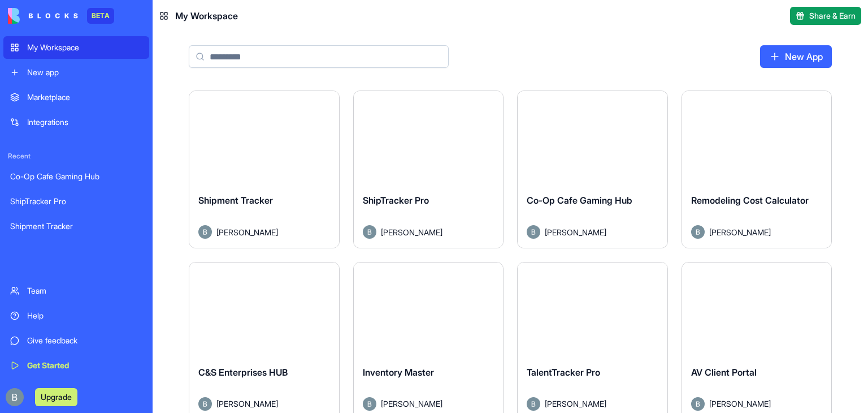  What do you see at coordinates (832, 15) in the screenshot?
I see `span: Share & Earn` at bounding box center [832, 15].